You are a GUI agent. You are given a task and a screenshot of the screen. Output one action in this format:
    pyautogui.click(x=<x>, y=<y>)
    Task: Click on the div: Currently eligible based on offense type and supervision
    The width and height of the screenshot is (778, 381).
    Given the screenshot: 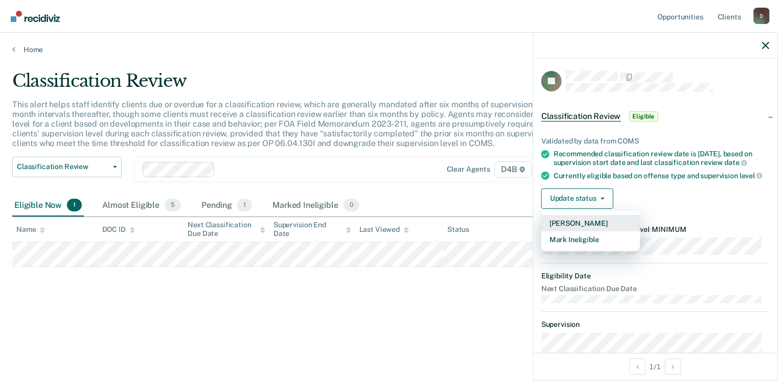 What is the action you would take?
    pyautogui.click(x=661, y=176)
    